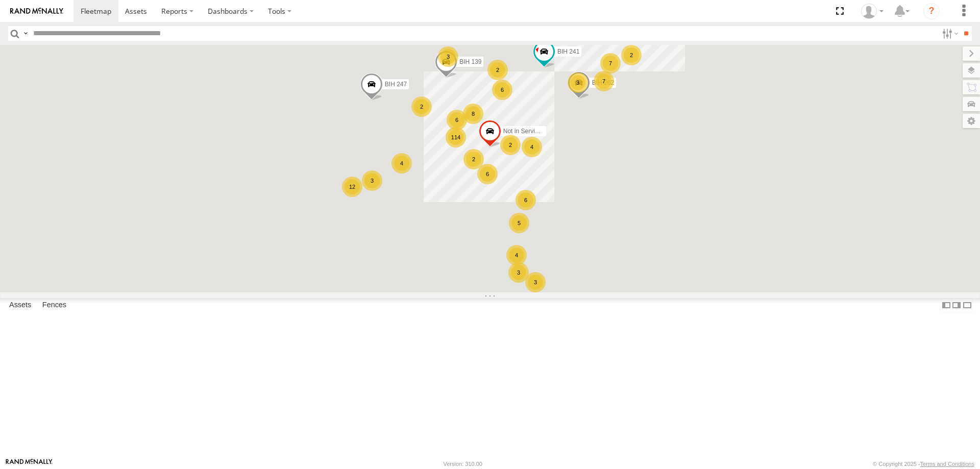  I want to click on div: 8, so click(473, 114).